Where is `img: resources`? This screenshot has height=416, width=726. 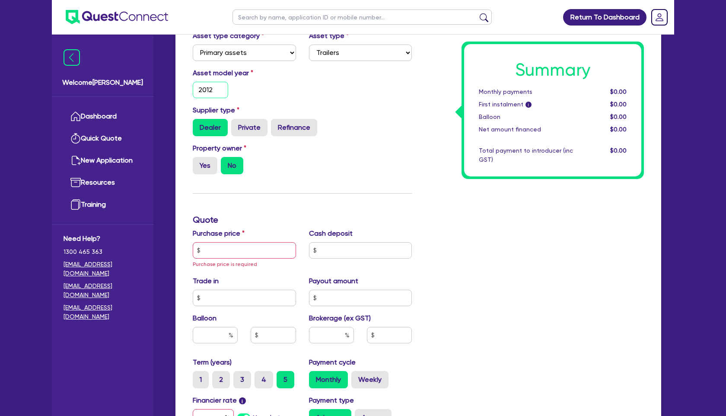 img: resources is located at coordinates (76, 182).